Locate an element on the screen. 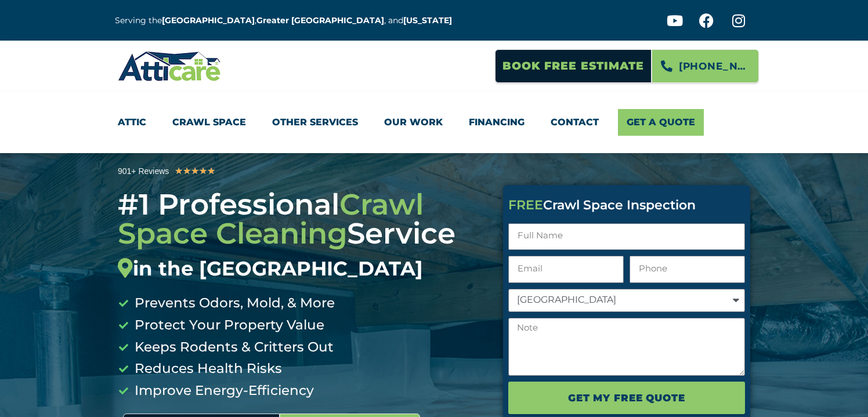  input: Only numbers and phone characters (#, -, *, etc) are accepted. is located at coordinates (687, 269).